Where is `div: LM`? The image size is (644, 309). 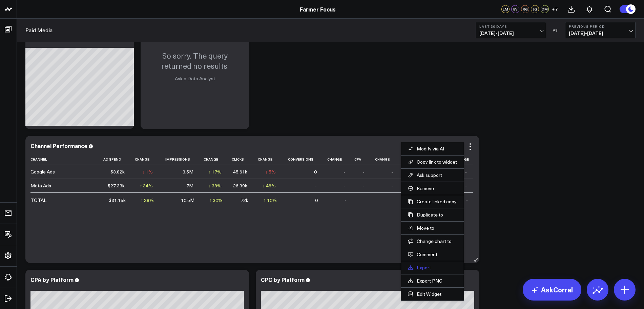 div: LM is located at coordinates (506, 9).